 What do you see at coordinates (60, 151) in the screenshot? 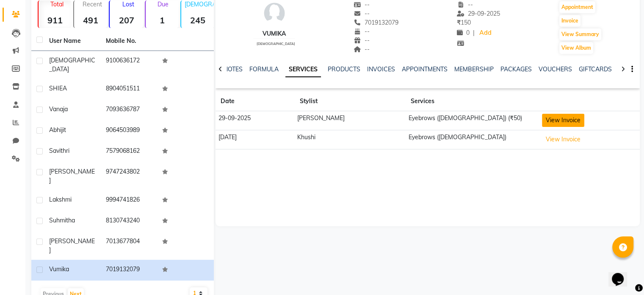
I see `span: Savithri` at bounding box center [60, 151].